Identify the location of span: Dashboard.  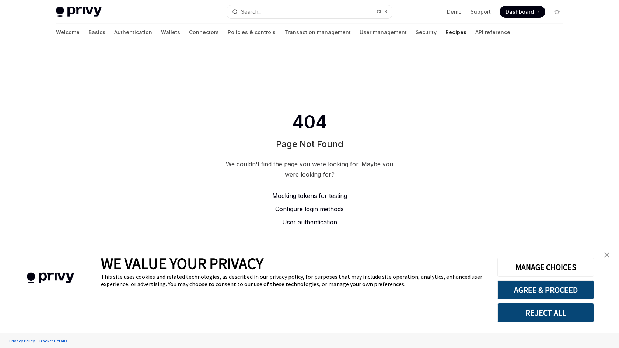
(519, 12).